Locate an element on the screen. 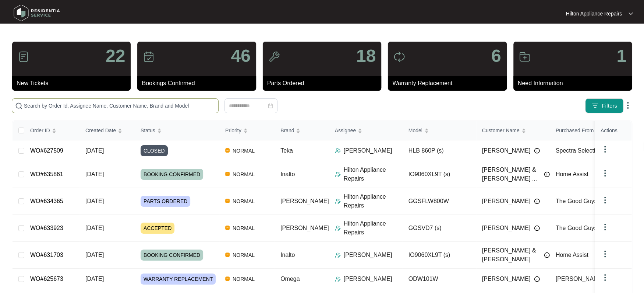 Image resolution: width=644 pixels, height=293 pixels. span: Status is located at coordinates (148, 131).